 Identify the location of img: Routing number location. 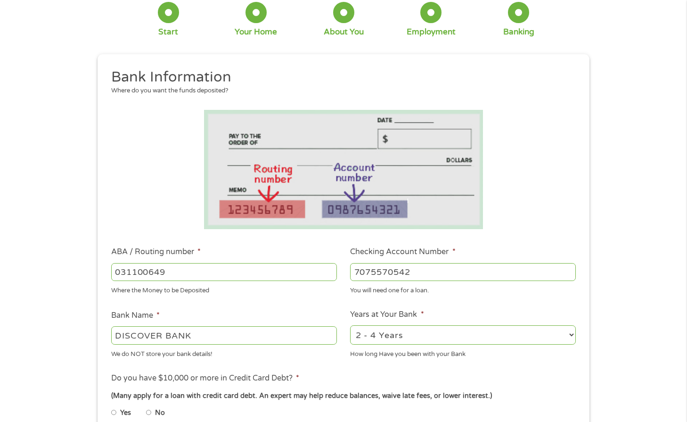
(343, 169).